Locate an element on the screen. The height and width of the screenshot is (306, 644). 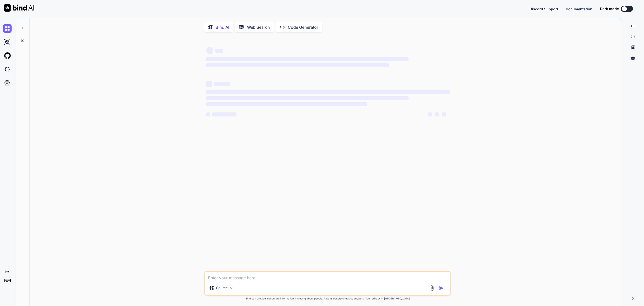
img: darkCloudIdeIcon is located at coordinates (7, 69).